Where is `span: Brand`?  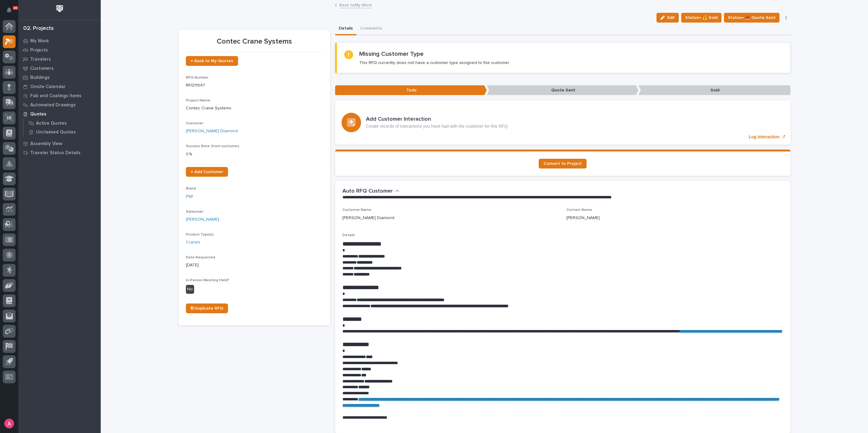
span: Brand is located at coordinates (191, 189).